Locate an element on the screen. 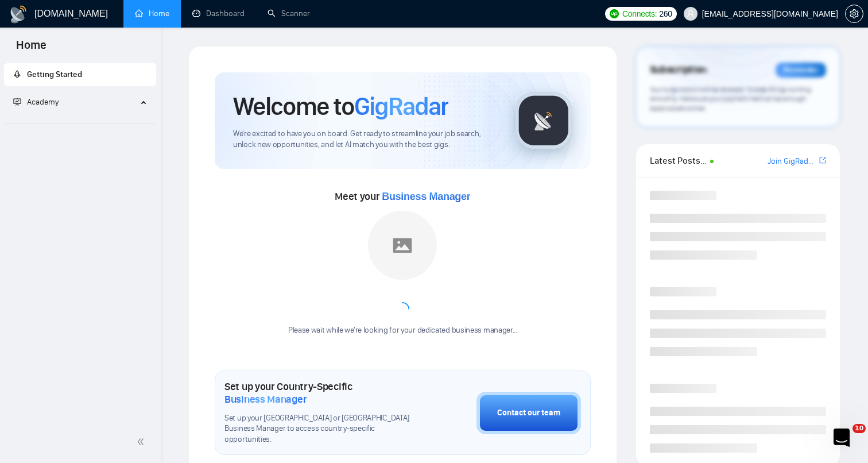 The width and height of the screenshot is (868, 463). a: searchScanner is located at coordinates (289, 13).